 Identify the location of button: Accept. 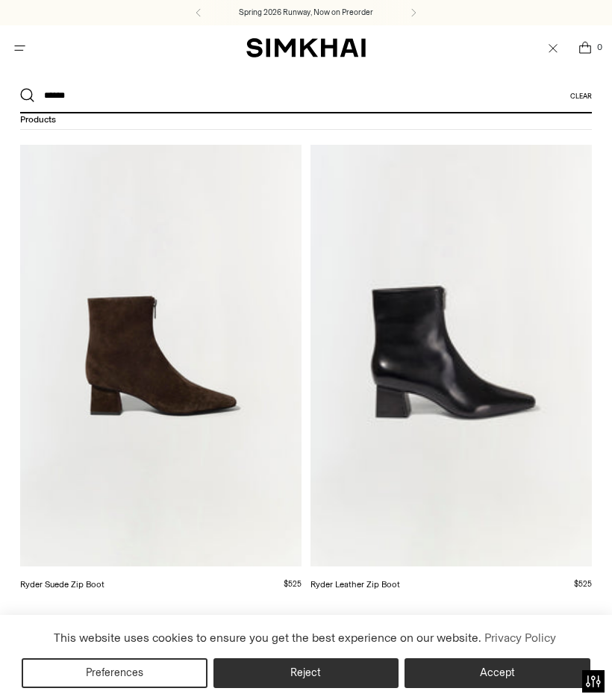
(497, 672).